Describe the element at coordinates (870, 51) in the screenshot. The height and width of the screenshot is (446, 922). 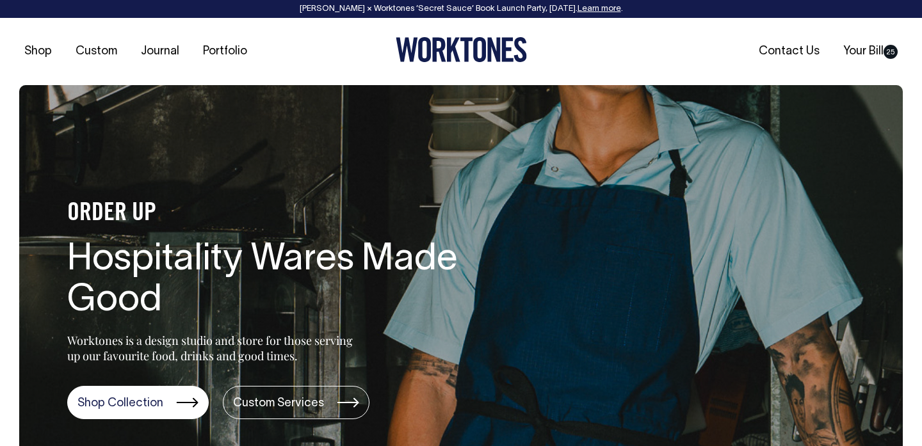
I see `a: Your Bill25` at that location.